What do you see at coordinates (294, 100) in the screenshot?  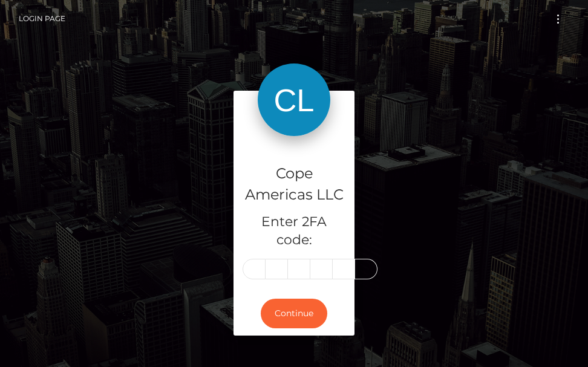 I see `img: Cope Americas LLC` at bounding box center [294, 100].